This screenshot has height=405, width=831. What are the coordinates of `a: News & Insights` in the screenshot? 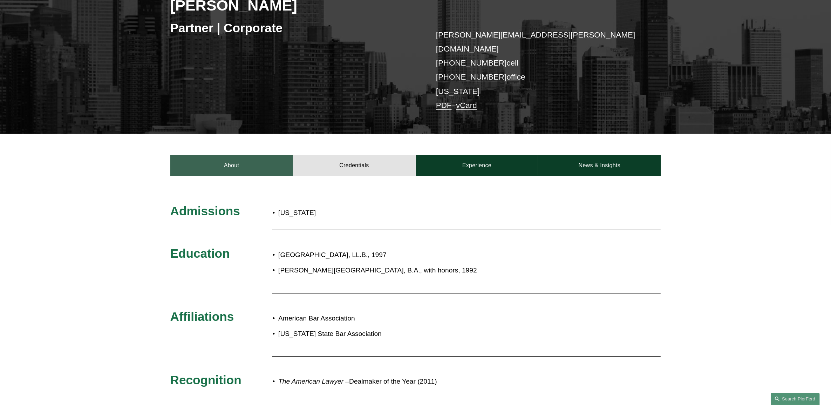 It's located at (599, 165).